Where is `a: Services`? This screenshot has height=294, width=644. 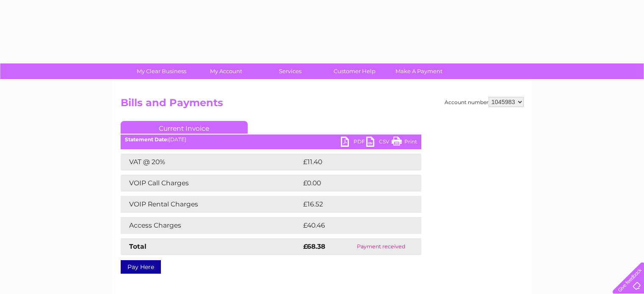
a: Services is located at coordinates (290, 71).